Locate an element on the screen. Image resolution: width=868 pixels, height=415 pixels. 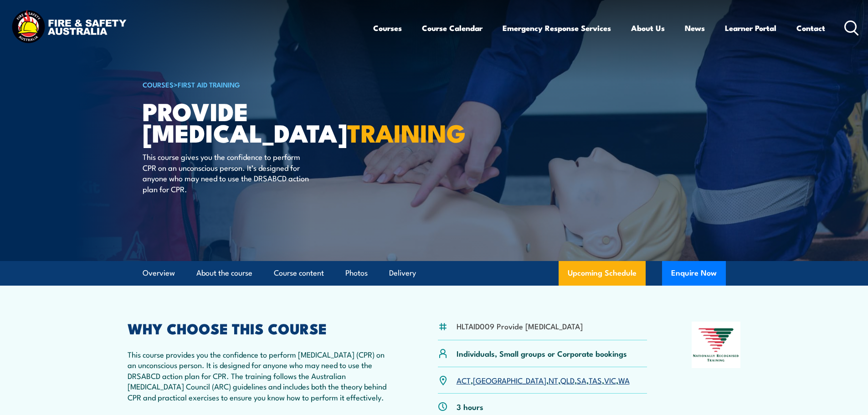
a: COURSES is located at coordinates (158, 85).